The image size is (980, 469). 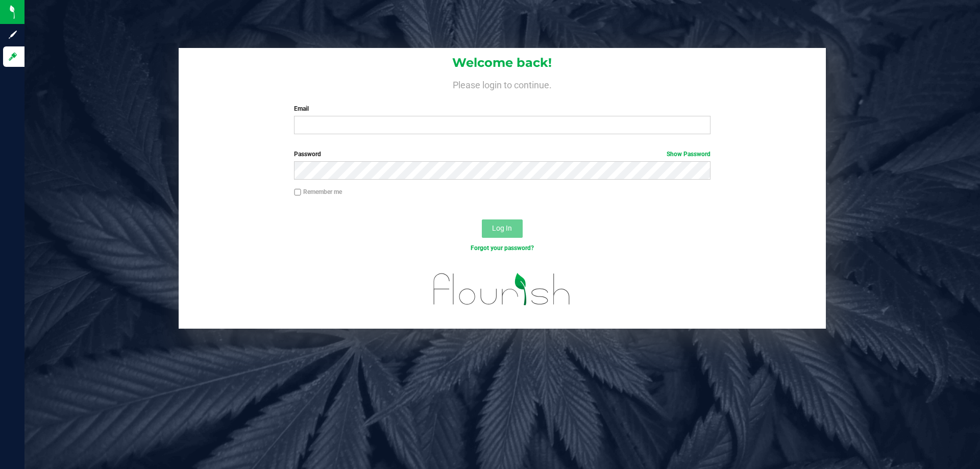 I want to click on img: flourish_logo.svg, so click(x=501, y=289).